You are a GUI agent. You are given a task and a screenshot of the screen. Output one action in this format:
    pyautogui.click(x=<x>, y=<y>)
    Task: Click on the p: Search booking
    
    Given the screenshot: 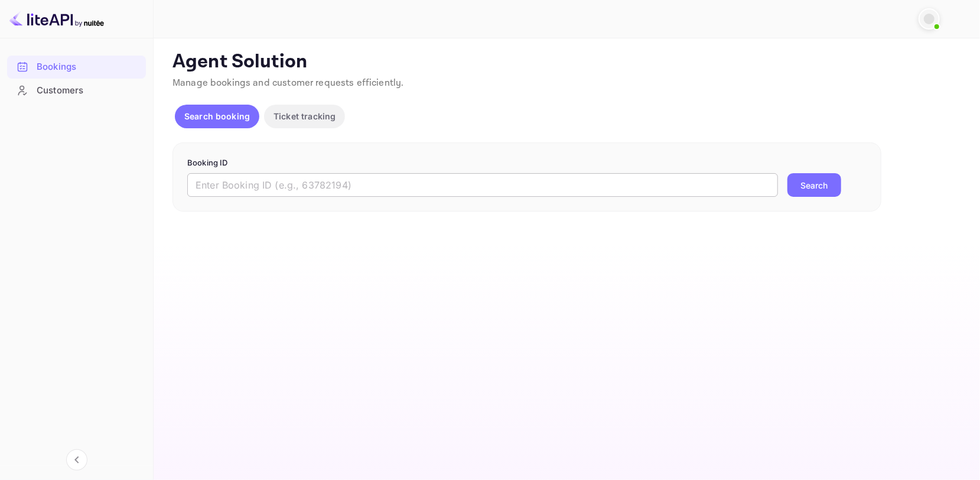 What is the action you would take?
    pyautogui.click(x=217, y=116)
    